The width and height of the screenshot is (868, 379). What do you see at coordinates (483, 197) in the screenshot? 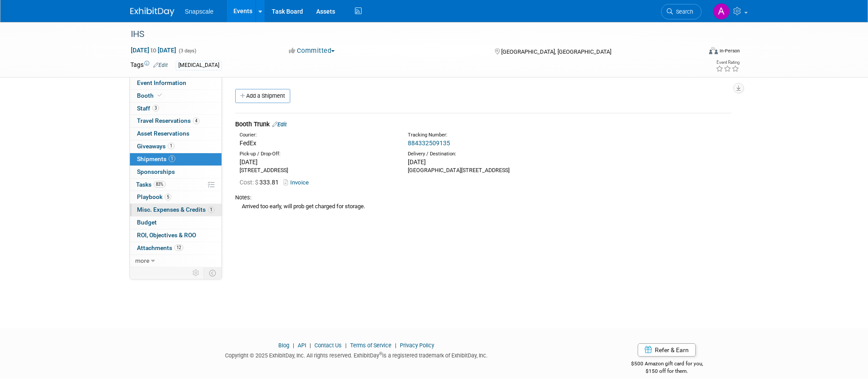
I see `div: Notes:` at bounding box center [483, 197].